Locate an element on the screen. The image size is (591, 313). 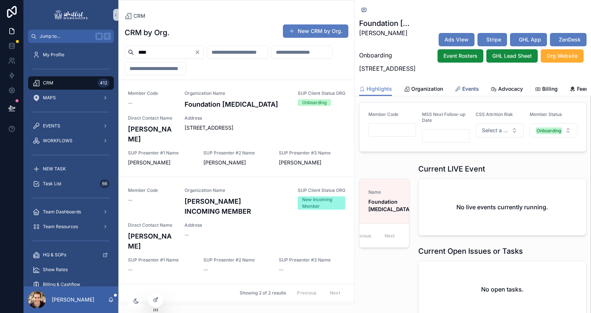
span: Billing is located at coordinates (550, 89).